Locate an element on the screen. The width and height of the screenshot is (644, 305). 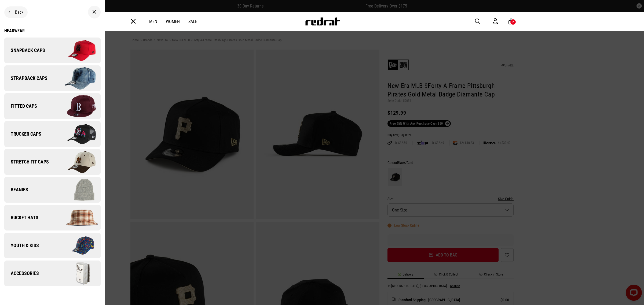
a: Men is located at coordinates (153, 21).